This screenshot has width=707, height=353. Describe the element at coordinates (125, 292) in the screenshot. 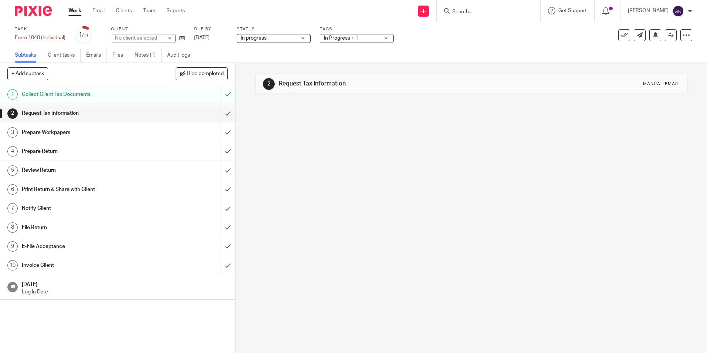

I see `p: Log In Date` at that location.